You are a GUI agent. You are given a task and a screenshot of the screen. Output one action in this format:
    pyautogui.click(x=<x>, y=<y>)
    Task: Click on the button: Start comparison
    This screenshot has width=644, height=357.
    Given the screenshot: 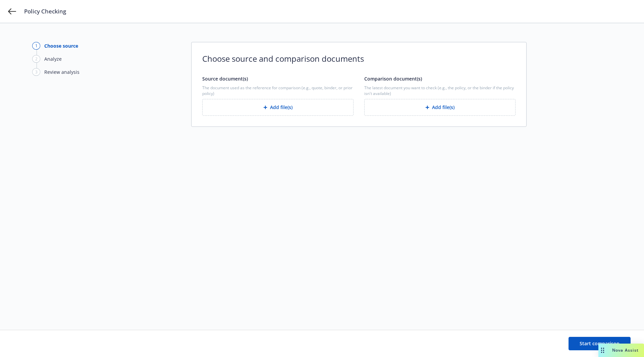 What is the action you would take?
    pyautogui.click(x=599, y=343)
    